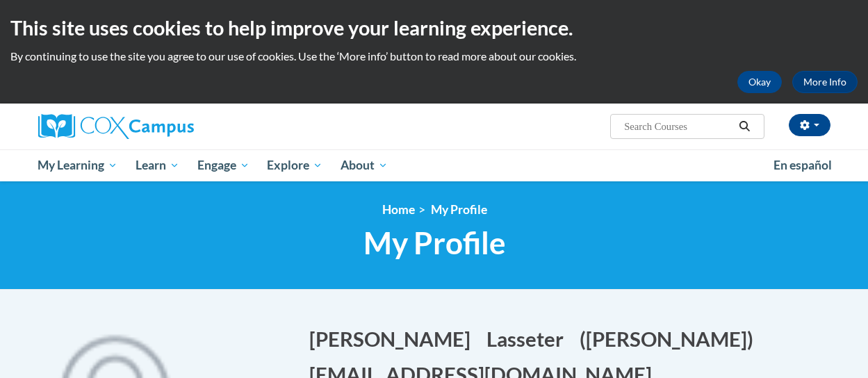 The image size is (868, 378). Describe the element at coordinates (433, 28) in the screenshot. I see `h2: This site uses cookies to help improve your learning experience.` at that location.